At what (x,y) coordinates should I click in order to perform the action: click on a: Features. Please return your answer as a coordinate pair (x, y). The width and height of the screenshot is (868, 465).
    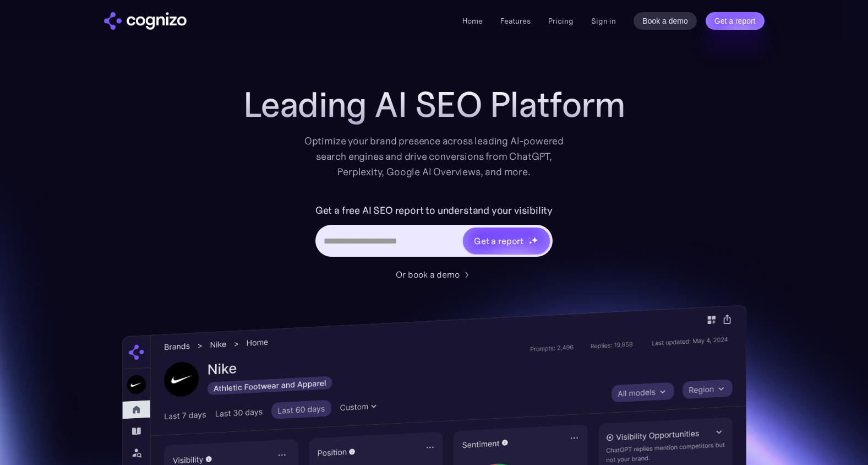
    Looking at the image, I should click on (516, 21).